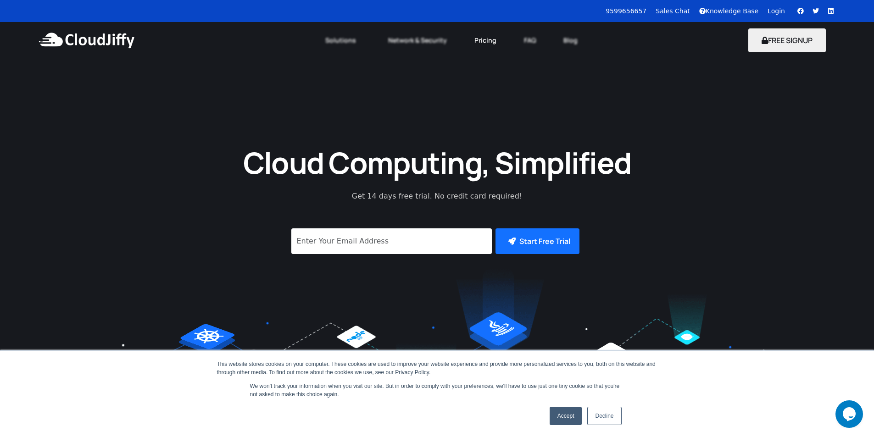 The image size is (874, 437). What do you see at coordinates (787, 40) in the screenshot?
I see `button: FREE SIGNUP` at bounding box center [787, 40].